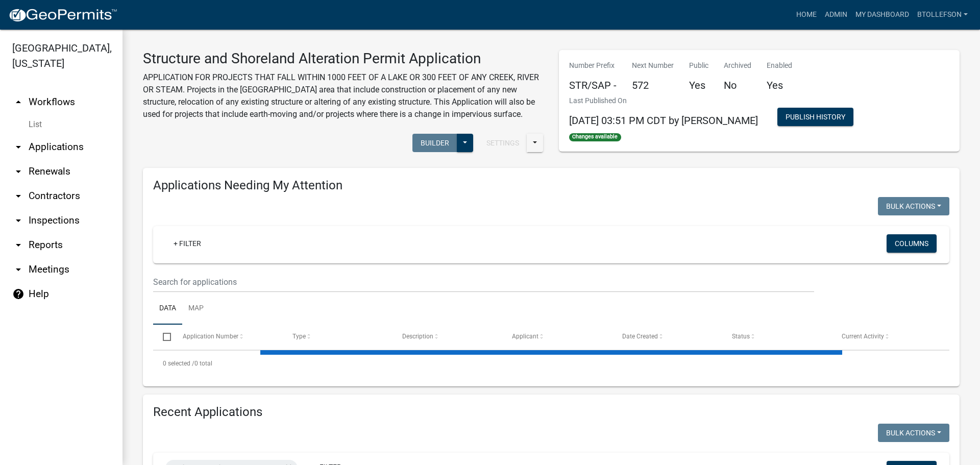 The width and height of the screenshot is (980, 465). I want to click on span: Changes available, so click(595, 137).